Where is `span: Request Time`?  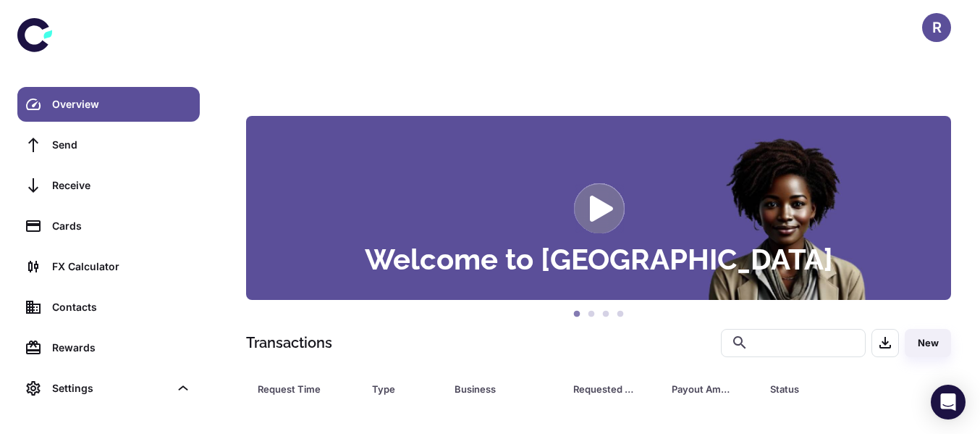 span: Request Time is located at coordinates (306, 389).